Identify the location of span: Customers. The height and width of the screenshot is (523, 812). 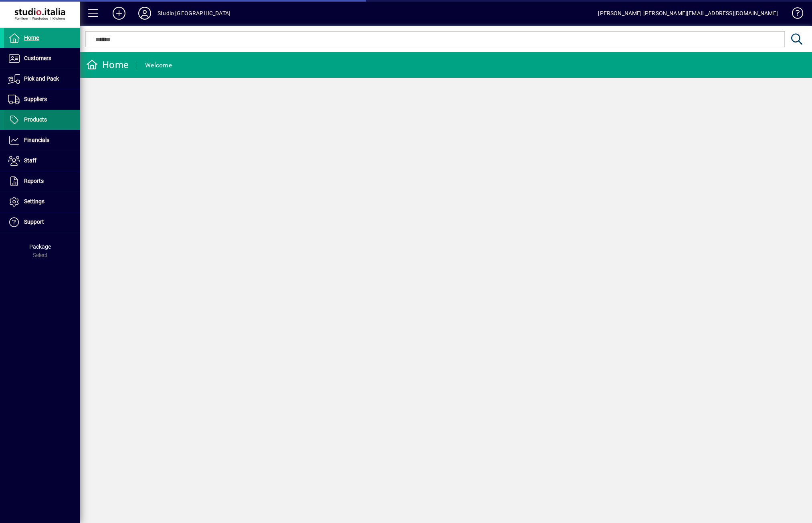
(38, 59).